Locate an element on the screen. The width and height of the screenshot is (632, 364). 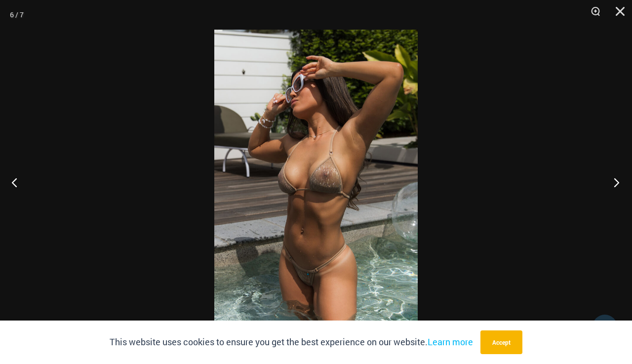
a: Learn more is located at coordinates (450, 342).